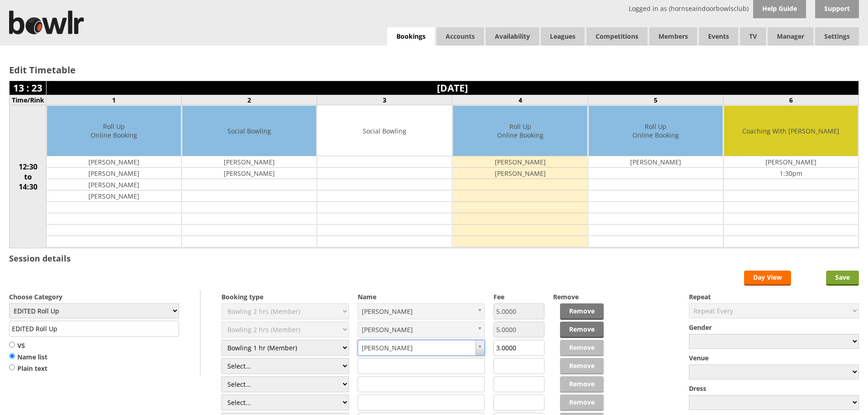 The width and height of the screenshot is (868, 415). Describe the element at coordinates (512, 37) in the screenshot. I see `a: Availability` at that location.